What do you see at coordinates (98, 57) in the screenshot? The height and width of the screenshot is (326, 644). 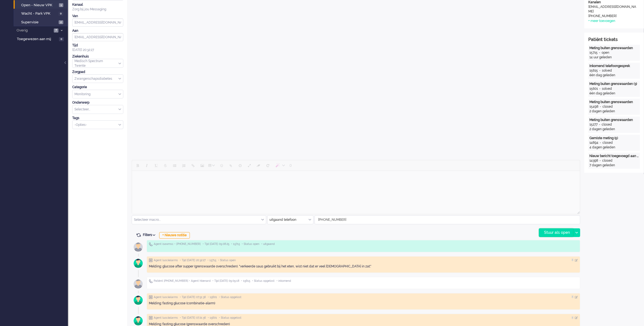 I see `div: Ziekenhuis` at bounding box center [98, 57].